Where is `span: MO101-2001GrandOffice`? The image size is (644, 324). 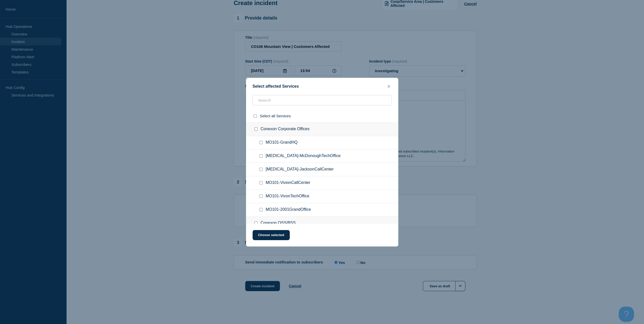
span: MO101-2001GrandOffice is located at coordinates (288, 210).